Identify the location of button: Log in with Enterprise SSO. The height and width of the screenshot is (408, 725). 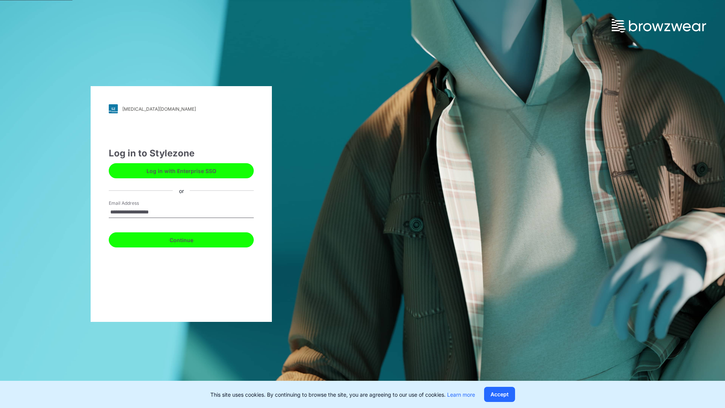
(181, 171).